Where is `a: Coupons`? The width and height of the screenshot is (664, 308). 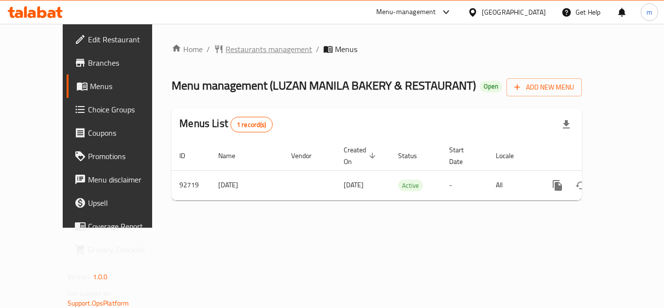
a: Coupons is located at coordinates (120, 133).